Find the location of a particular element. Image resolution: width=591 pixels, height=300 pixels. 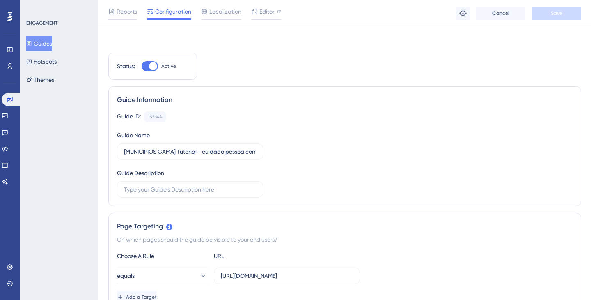

button: Hotspots is located at coordinates (41, 62).